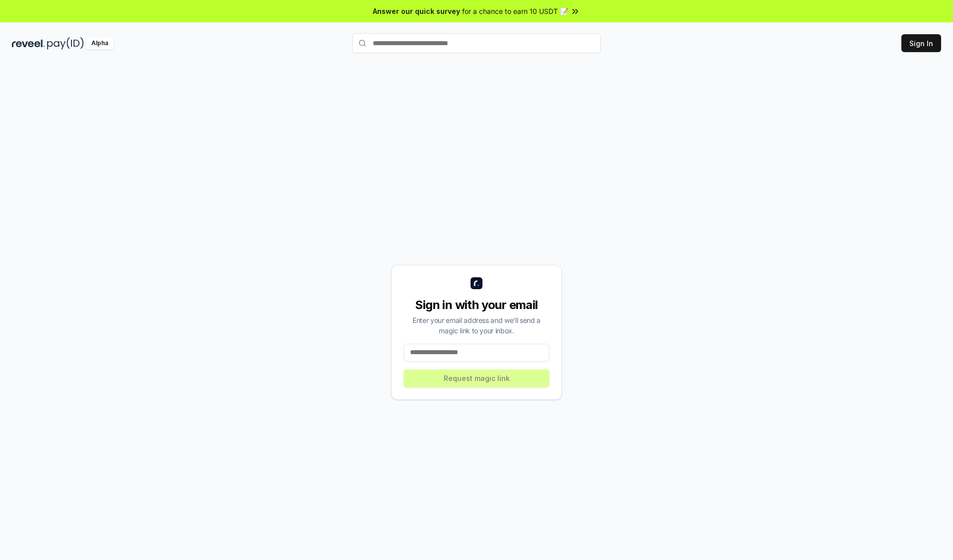 This screenshot has height=560, width=953. What do you see at coordinates (65, 43) in the screenshot?
I see `img: pay_id` at bounding box center [65, 43].